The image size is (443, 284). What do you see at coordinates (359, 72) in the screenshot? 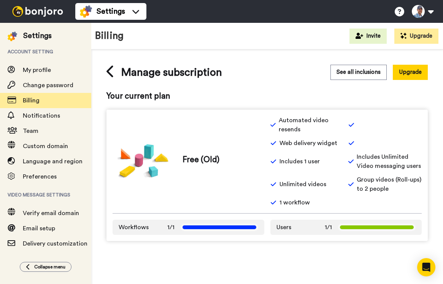
I see `button: See all inclusions` at bounding box center [359, 72].